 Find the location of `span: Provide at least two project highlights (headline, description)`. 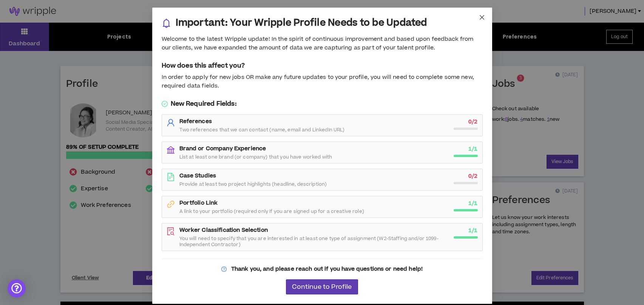

span: Provide at least two project highlights (headline, description) is located at coordinates (253, 184).